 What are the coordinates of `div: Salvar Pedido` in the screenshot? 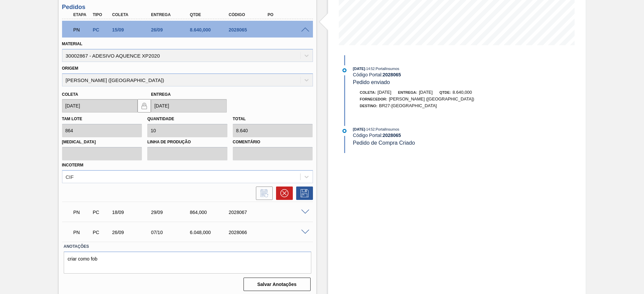 It's located at (303, 194).